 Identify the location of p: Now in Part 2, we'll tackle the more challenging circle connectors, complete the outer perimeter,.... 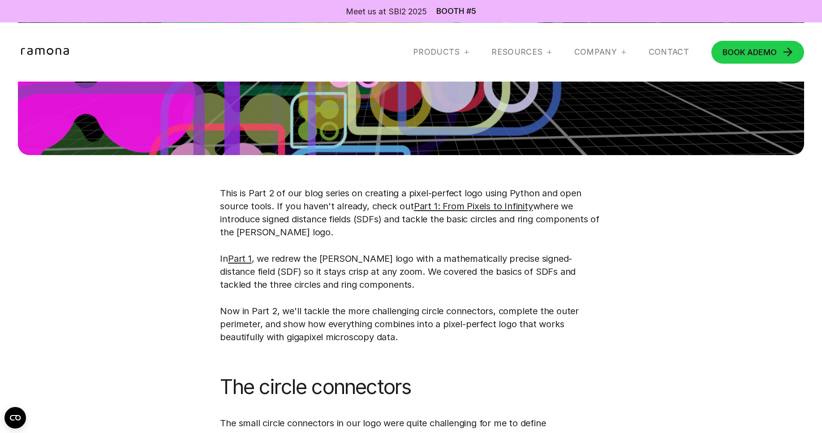
(411, 331).